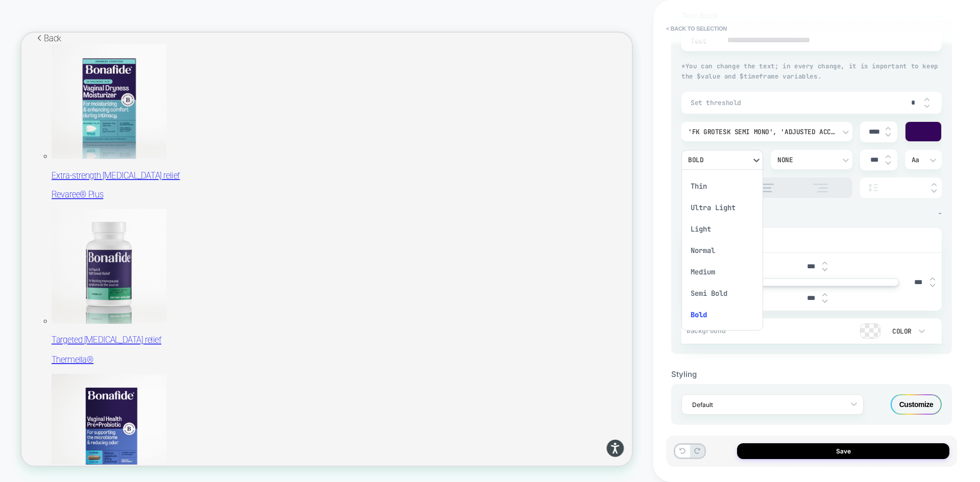 This screenshot has width=980, height=482. I want to click on img: Thermella, so click(118, 311).